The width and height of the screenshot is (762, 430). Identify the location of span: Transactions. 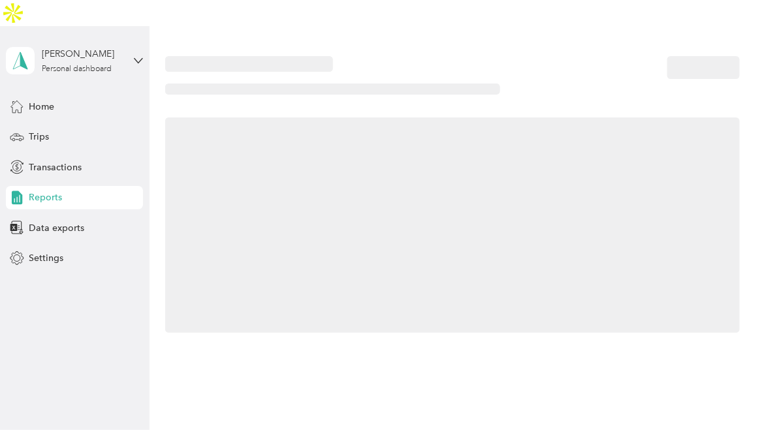
(55, 167).